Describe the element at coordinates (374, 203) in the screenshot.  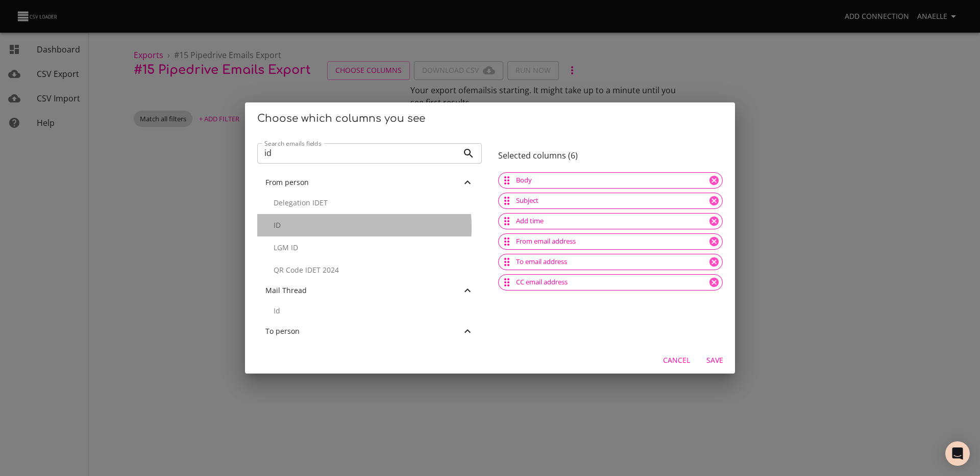
I see `p: Delegation IDET` at that location.